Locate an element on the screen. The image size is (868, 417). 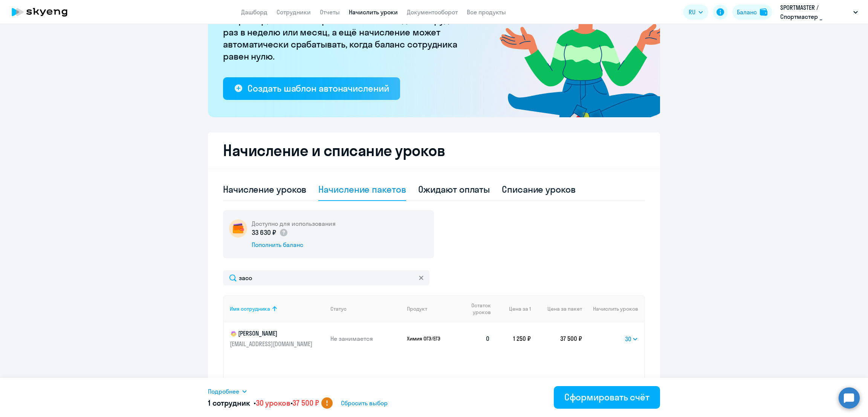
a: Начислить уроки is located at coordinates (374, 12).